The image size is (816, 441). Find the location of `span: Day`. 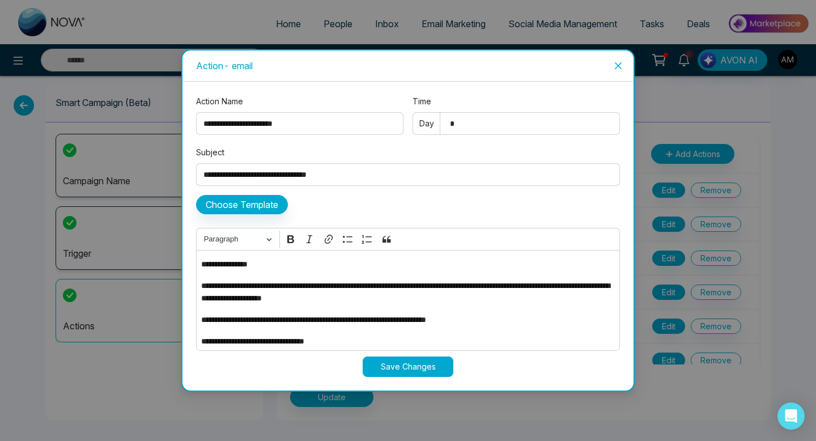

span: Day is located at coordinates (427, 124).